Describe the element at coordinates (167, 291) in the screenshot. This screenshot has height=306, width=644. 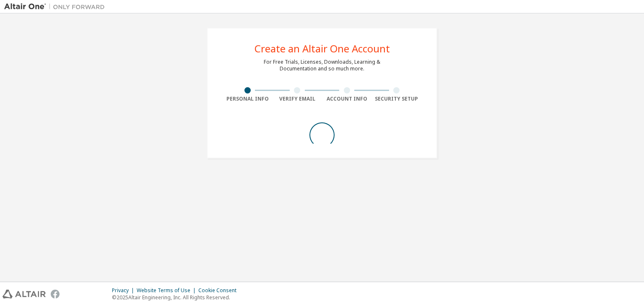
I see `div: Website Terms of Use` at that location.